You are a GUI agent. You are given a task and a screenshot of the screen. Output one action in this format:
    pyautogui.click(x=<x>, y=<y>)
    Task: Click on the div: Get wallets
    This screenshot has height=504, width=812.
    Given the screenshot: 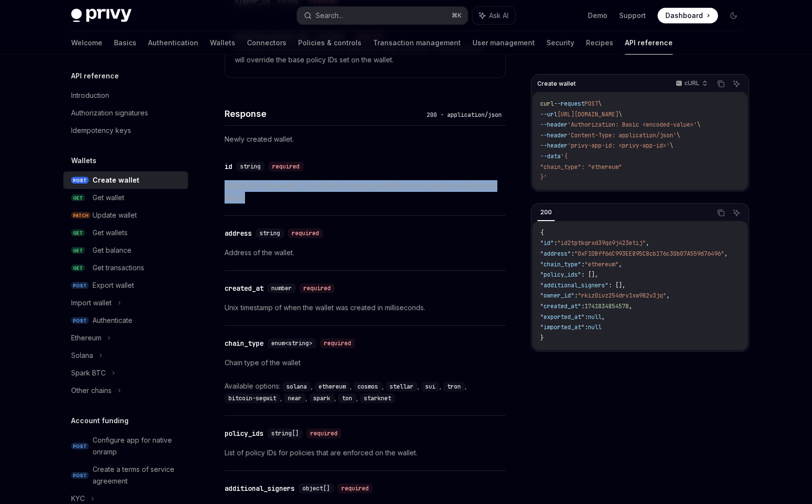 What is the action you would take?
    pyautogui.click(x=110, y=233)
    